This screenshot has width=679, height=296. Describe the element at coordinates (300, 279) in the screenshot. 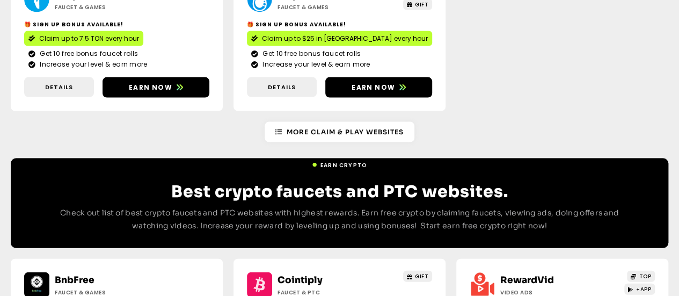

I see `a: Cointiply` at that location.